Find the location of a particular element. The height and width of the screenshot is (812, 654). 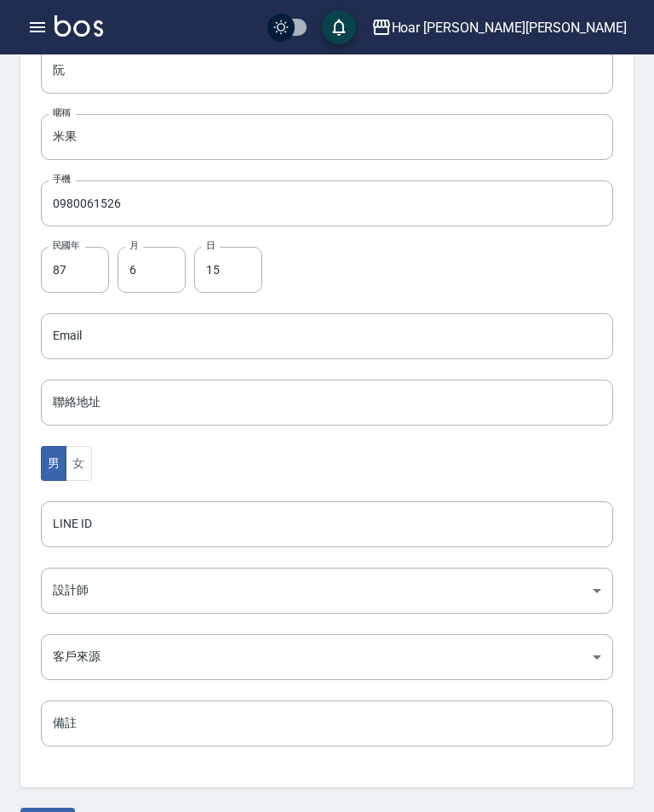

button: 女 is located at coordinates (79, 463).